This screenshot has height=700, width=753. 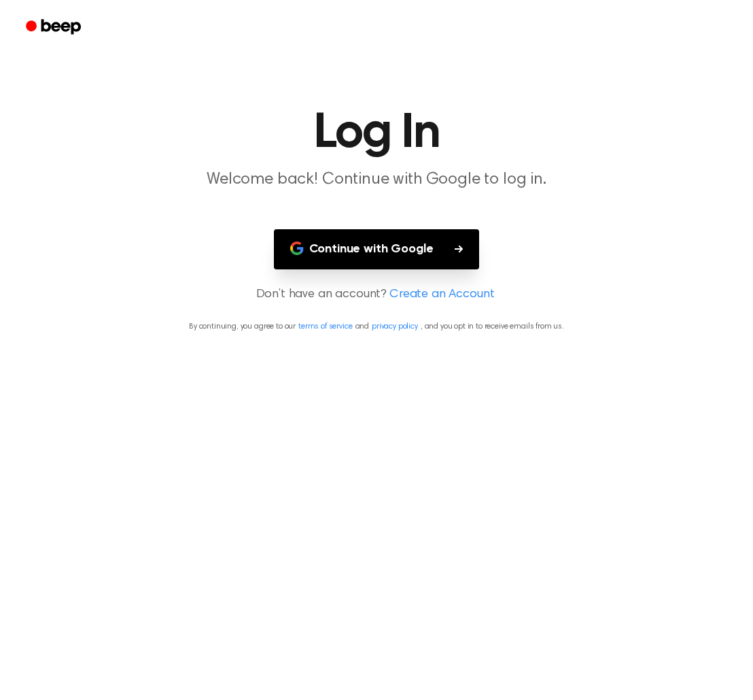 I want to click on p: Welcome back! Continue with Google to log in., so click(x=376, y=180).